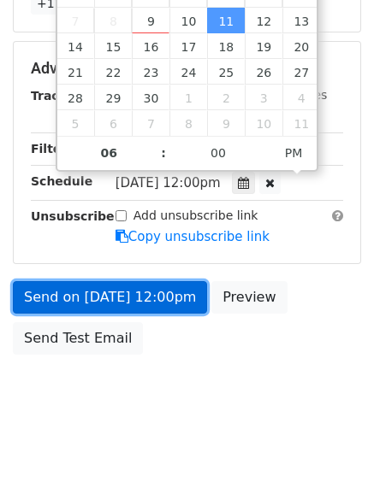 The width and height of the screenshot is (374, 499). Describe the element at coordinates (293, 153) in the screenshot. I see `span: Click to toggle` at that location.